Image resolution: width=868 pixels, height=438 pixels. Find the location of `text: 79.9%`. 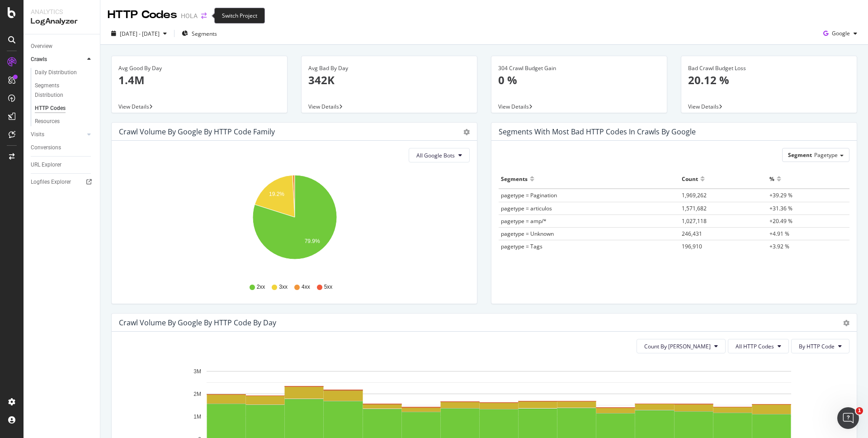

text: 79.9% is located at coordinates (313, 241).